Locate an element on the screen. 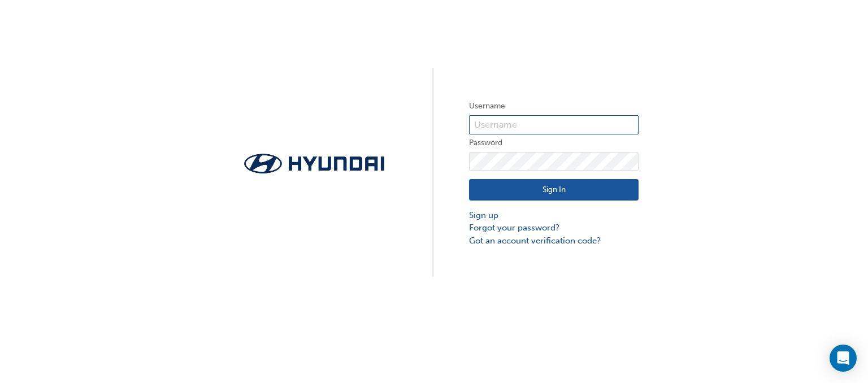 The width and height of the screenshot is (868, 383). a: Forgot your password? is located at coordinates (554, 227).